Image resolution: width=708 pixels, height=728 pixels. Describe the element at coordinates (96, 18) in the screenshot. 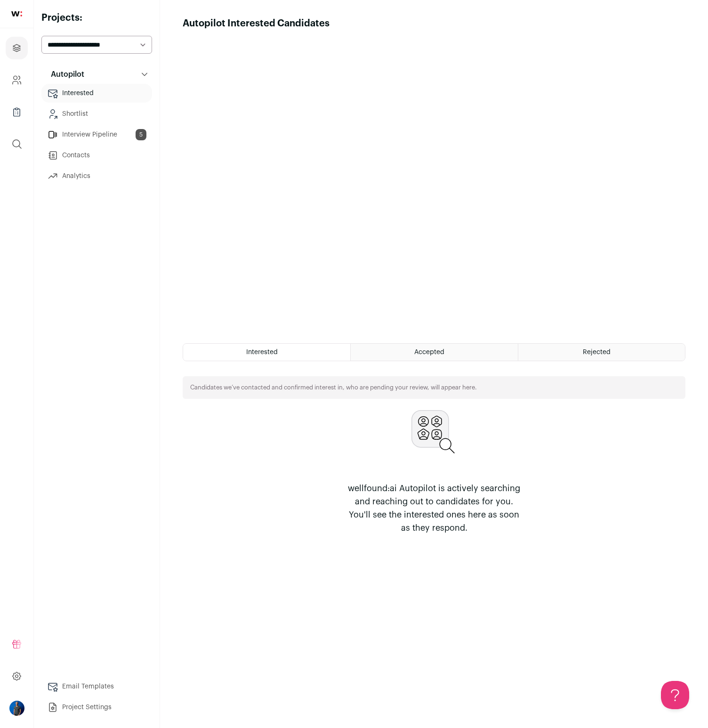

I see `h2: Projects:` at that location.